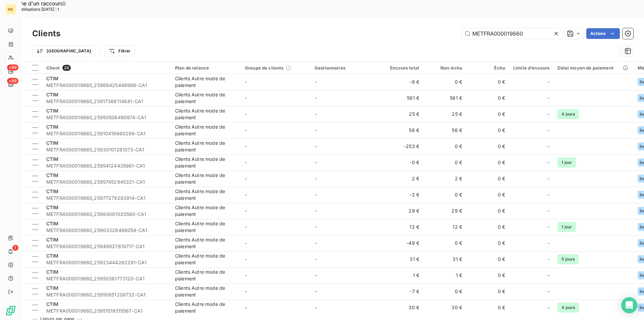 The height and width of the screenshot is (320, 644). What do you see at coordinates (107, 150) in the screenshot?
I see `span: METFRA000019660_25930101281073-CA1` at bounding box center [107, 150].